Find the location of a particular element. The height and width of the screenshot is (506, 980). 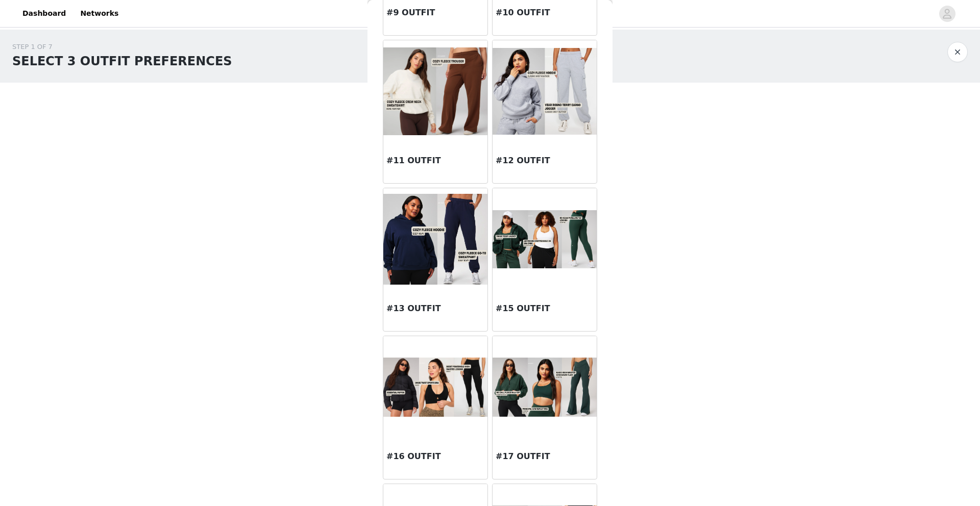

img: #17 OUTFIT is located at coordinates (545, 387).